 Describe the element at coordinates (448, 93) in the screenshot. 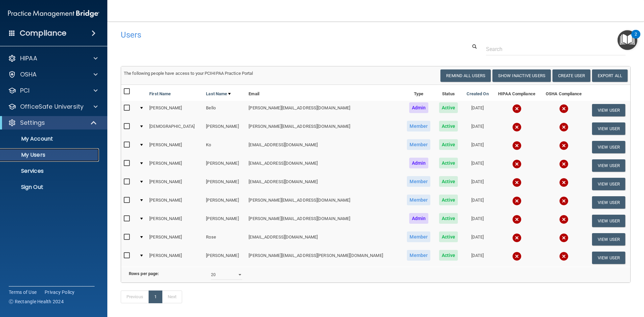

I see `th: Status` at that location.